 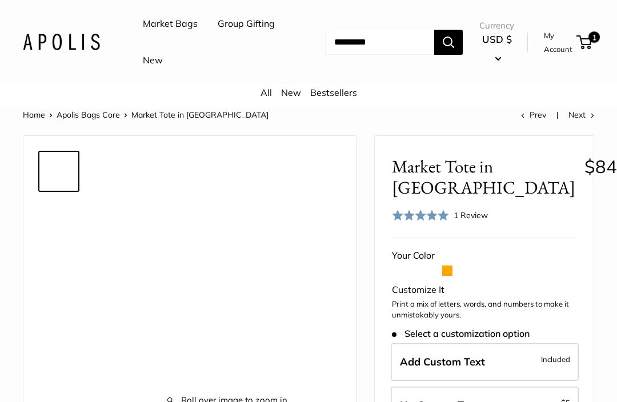 What do you see at coordinates (146, 115) in the screenshot?
I see `nav: Breadcrumb` at bounding box center [146, 115].